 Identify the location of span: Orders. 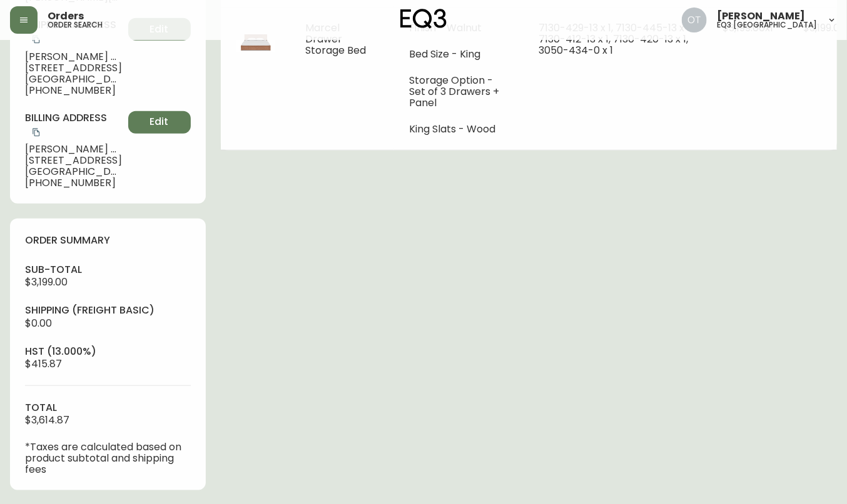
(66, 16).